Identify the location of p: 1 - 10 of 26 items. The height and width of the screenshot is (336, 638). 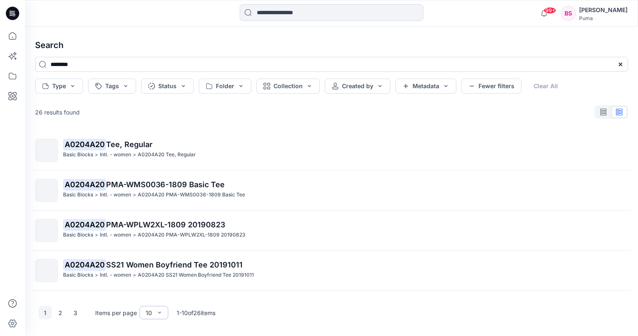
(196, 312).